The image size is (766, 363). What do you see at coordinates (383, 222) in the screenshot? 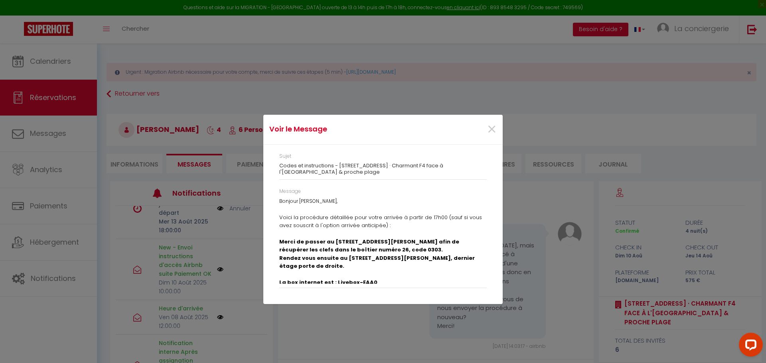
I see `p: Voici la procédure détaillée pour votre arrivée à partir de 17h00 (sauf si vous avez souscrit à l...` at bounding box center [383, 222].